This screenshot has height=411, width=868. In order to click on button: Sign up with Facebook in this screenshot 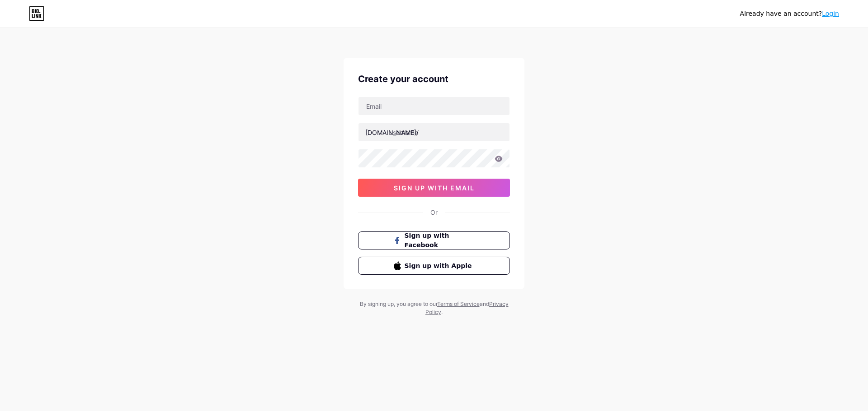, I will do `click(434, 240)`.